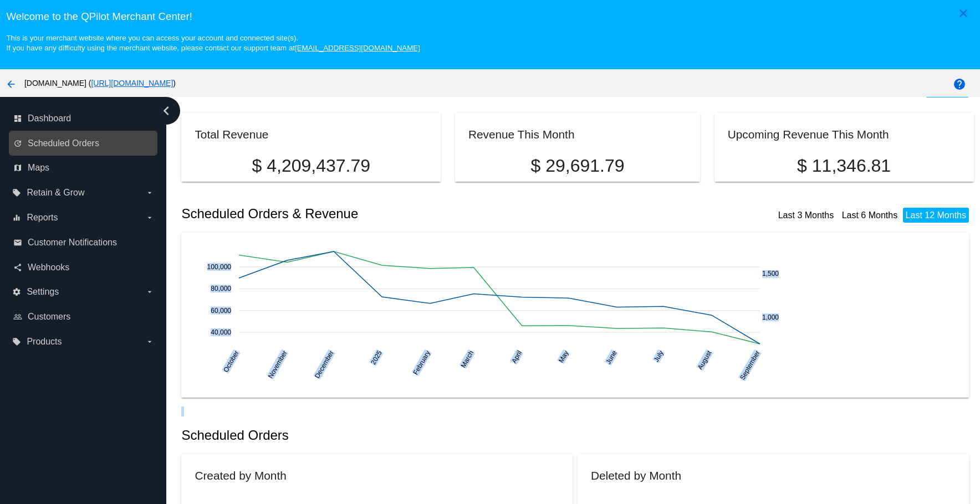 Image resolution: width=980 pixels, height=504 pixels. I want to click on mat-icon: help, so click(959, 84).